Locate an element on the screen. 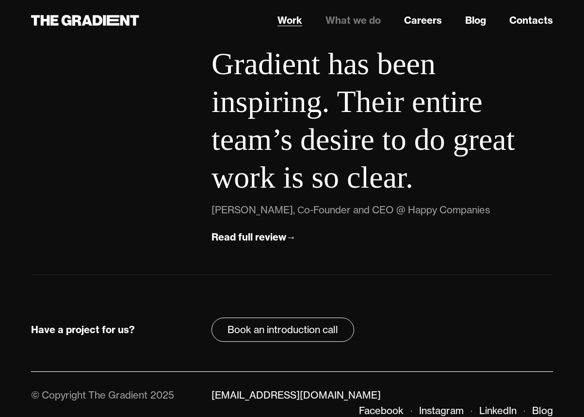 The width and height of the screenshot is (584, 417). a: Contacts is located at coordinates (531, 20).